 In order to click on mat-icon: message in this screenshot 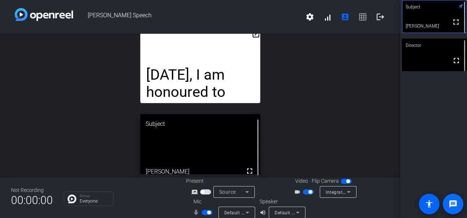, I will do `click(453, 204)`.